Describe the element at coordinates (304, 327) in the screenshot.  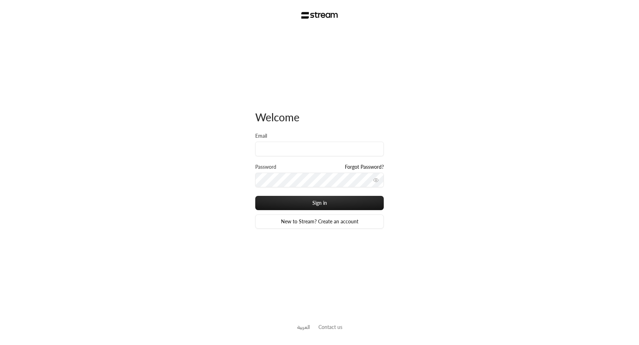
I see `a: العربية` at that location.